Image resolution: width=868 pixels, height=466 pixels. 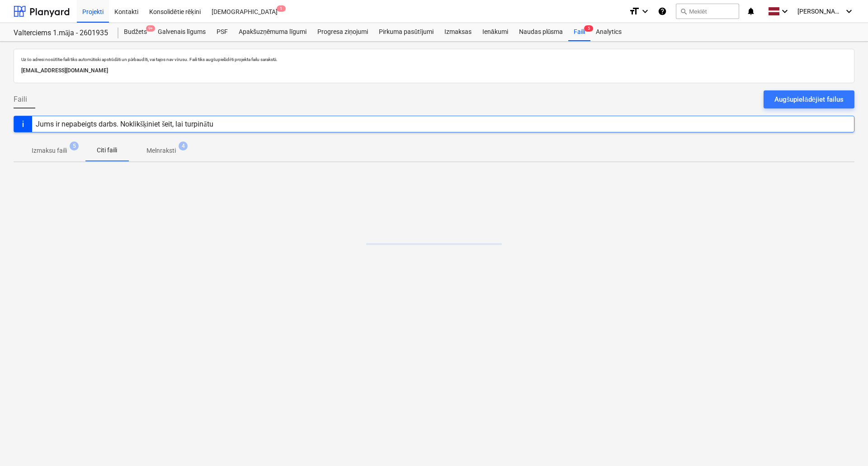 I want to click on a: Izmaksas, so click(x=458, y=32).